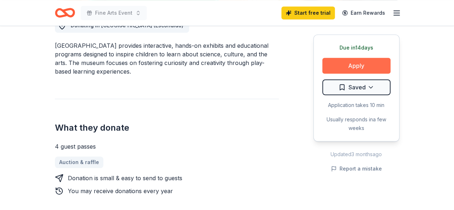 The height and width of the screenshot is (210, 454). What do you see at coordinates (356, 154) in the screenshot?
I see `div: Updated 3 months ago` at bounding box center [356, 154].